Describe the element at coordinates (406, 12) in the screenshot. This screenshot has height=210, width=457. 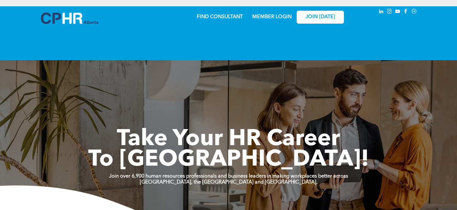
I see `a: facebook` at that location.